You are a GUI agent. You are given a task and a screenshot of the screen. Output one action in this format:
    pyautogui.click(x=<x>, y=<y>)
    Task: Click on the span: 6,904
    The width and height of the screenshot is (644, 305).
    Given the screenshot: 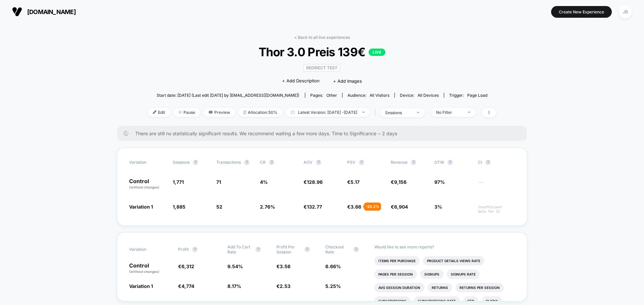 What is the action you would take?
    pyautogui.click(x=401, y=207)
    